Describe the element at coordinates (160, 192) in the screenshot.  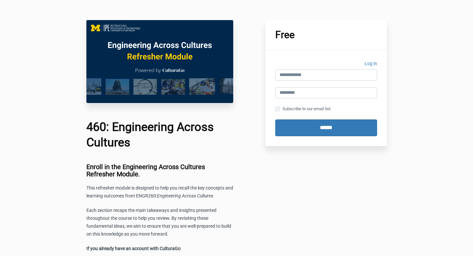
I see `span: This refresher module is designed to help you recall the key concepts and learning outcomes from ...` at that location.